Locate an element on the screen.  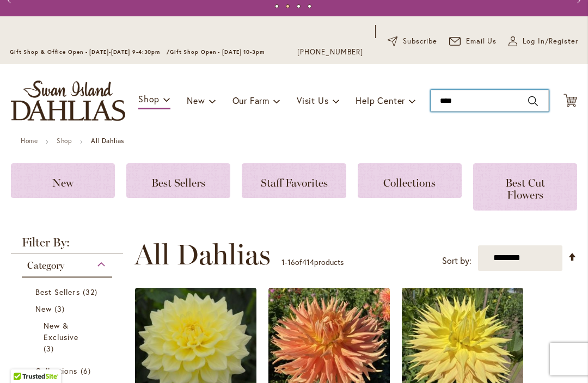
a: Staff Favorites is located at coordinates (294, 181).